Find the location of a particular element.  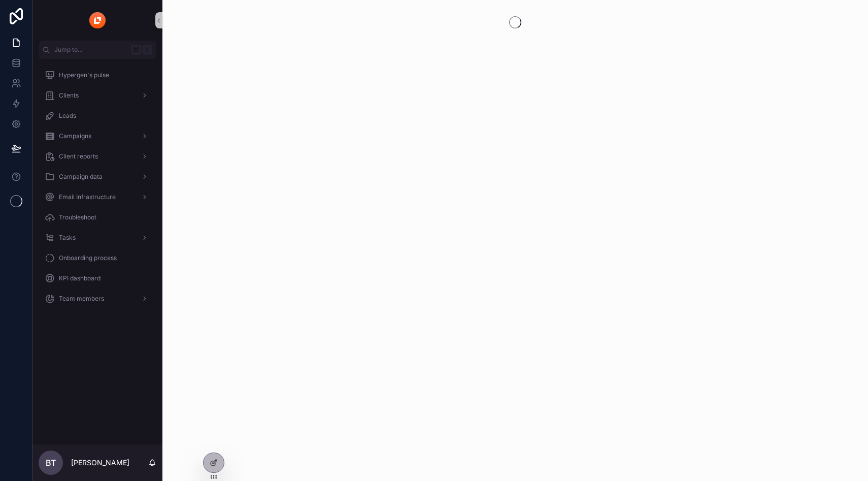

a: KPI dashboard is located at coordinates (97, 278).